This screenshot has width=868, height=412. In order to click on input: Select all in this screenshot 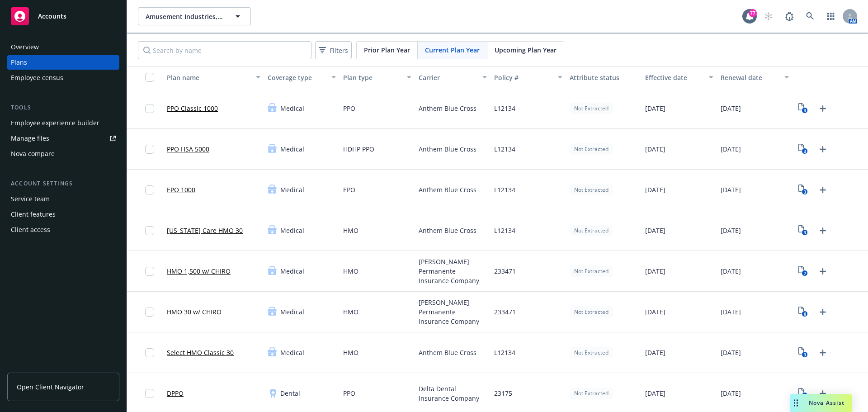, I will do `click(150, 77)`.